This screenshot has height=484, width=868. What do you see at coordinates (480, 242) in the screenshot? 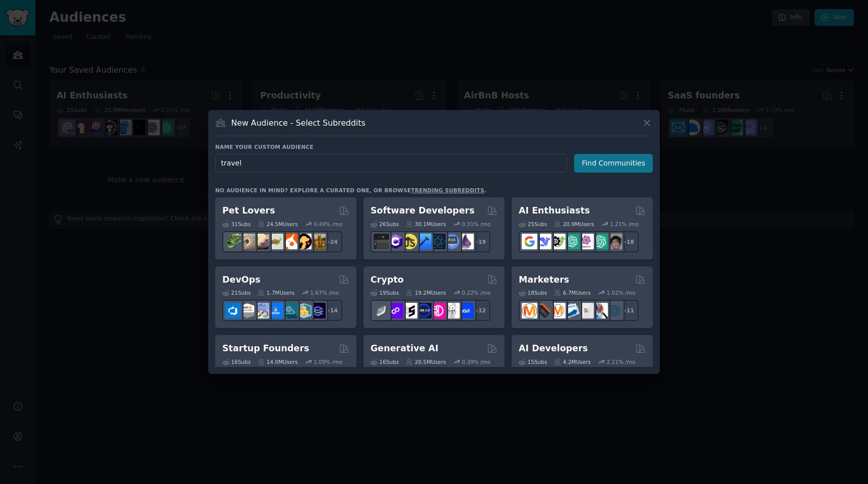
I see `div: + 19` at bounding box center [480, 242].